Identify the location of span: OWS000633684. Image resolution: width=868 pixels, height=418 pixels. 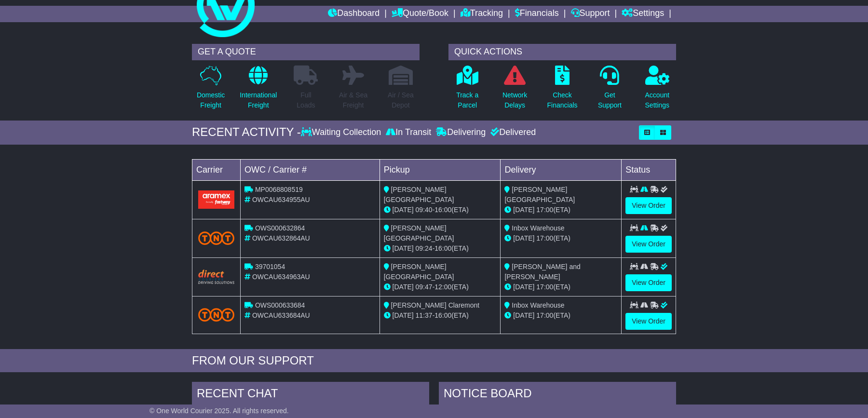
(280, 305).